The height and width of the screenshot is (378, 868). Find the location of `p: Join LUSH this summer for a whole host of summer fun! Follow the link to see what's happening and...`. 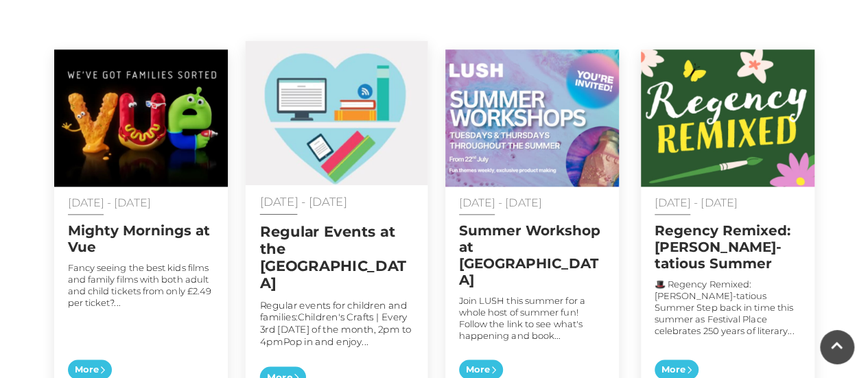

p: Join LUSH this summer for a whole host of summer fun! Follow the link to see what's happening and... is located at coordinates (532, 318).